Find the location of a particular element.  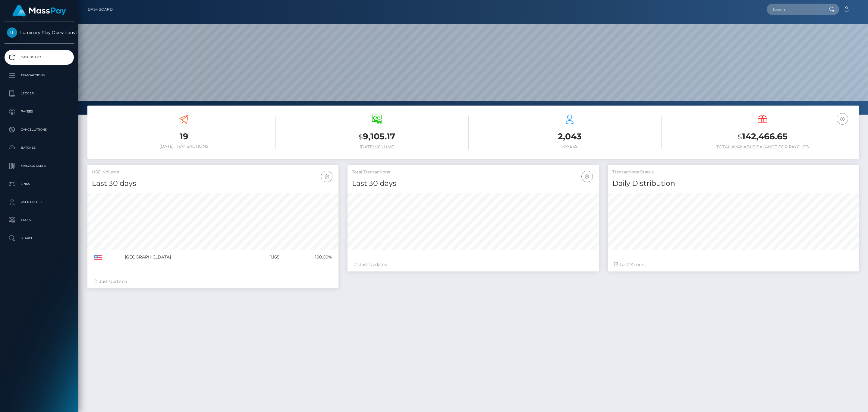

p: Transactions is located at coordinates (39, 76).